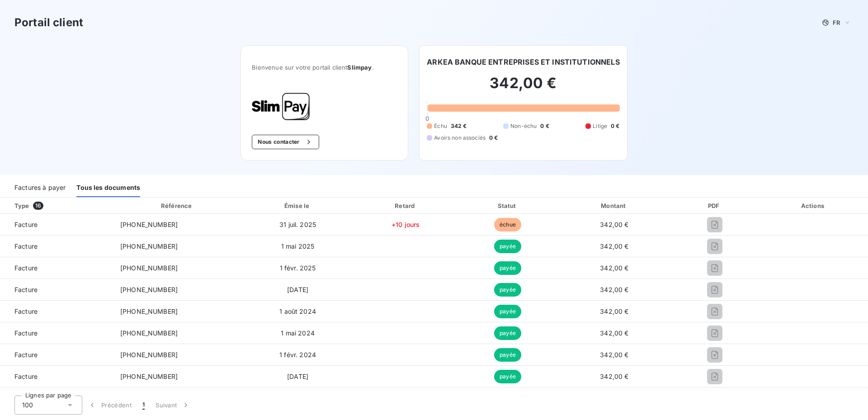 The height and width of the screenshot is (420, 868). What do you see at coordinates (324, 67) in the screenshot?
I see `span: Bienvenue sur votre portail client .` at bounding box center [324, 67].